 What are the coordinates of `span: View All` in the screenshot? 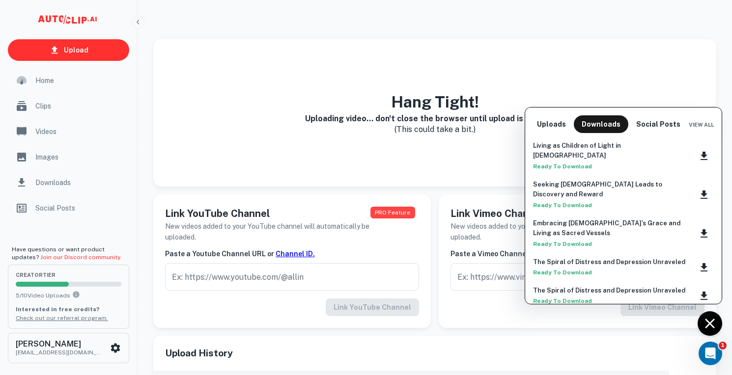 It's located at (701, 125).